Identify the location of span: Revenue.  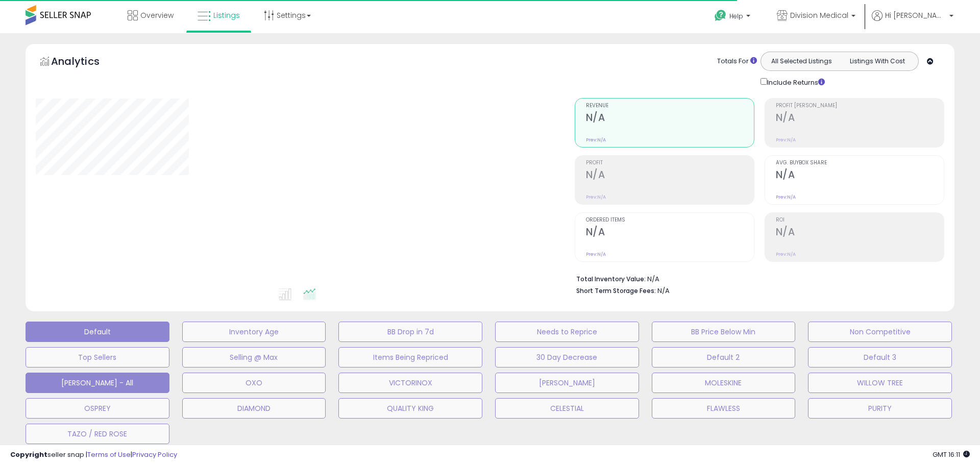
(670, 106).